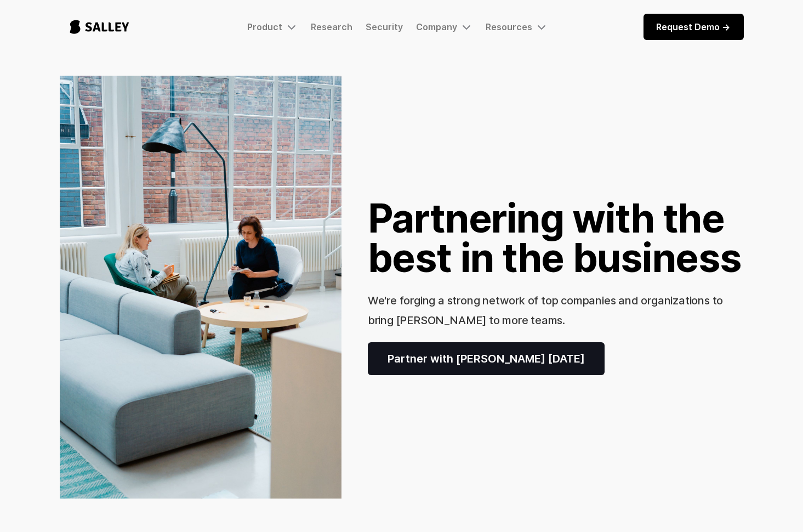 The image size is (803, 532). Describe the element at coordinates (556, 238) in the screenshot. I see `h1: Partnering with the best in the business` at that location.